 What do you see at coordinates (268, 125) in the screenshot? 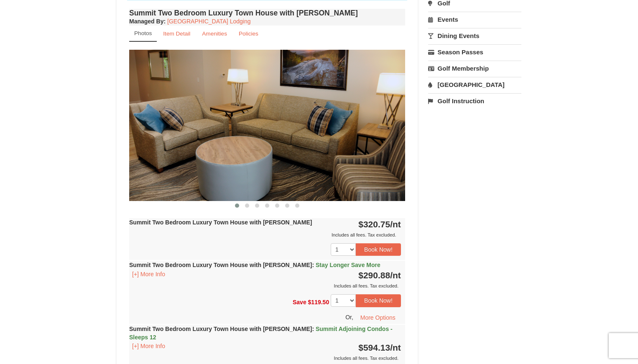
I see `img: 18876286-202-fb468a36.png` at bounding box center [268, 125].